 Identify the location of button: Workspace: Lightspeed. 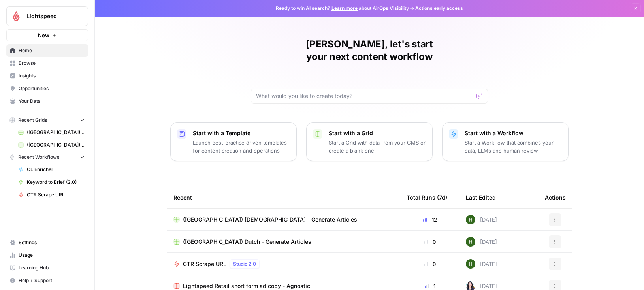
(47, 16).